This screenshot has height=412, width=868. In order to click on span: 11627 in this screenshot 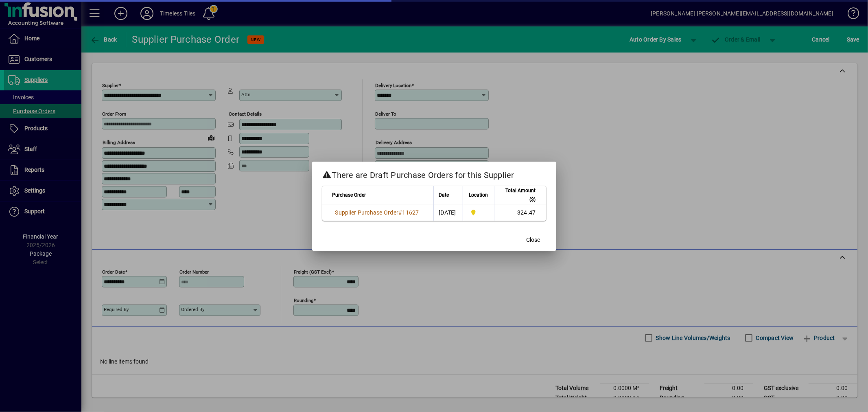, I will do `click(410, 213)`.